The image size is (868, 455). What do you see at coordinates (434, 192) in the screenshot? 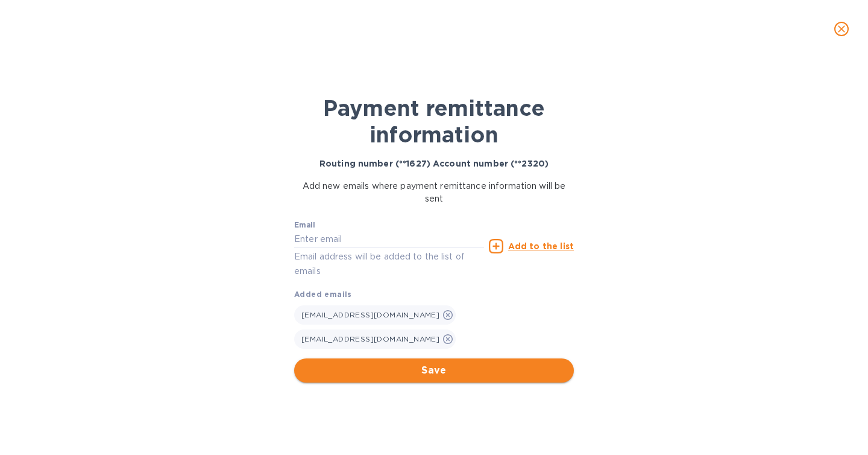
I see `p: Add new emails where payment remittance information will be sent` at bounding box center [434, 192].